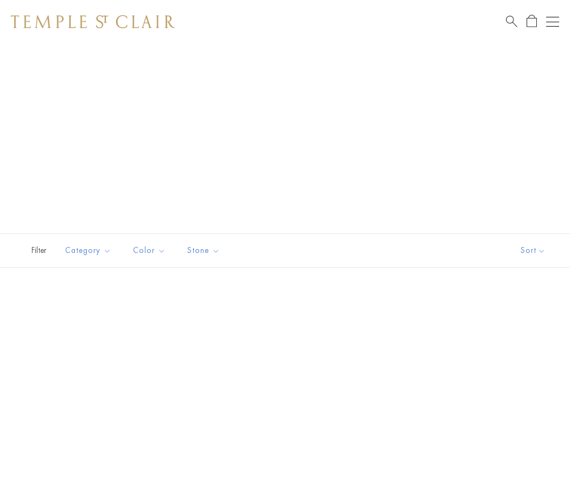  I want to click on button: Category, so click(88, 250).